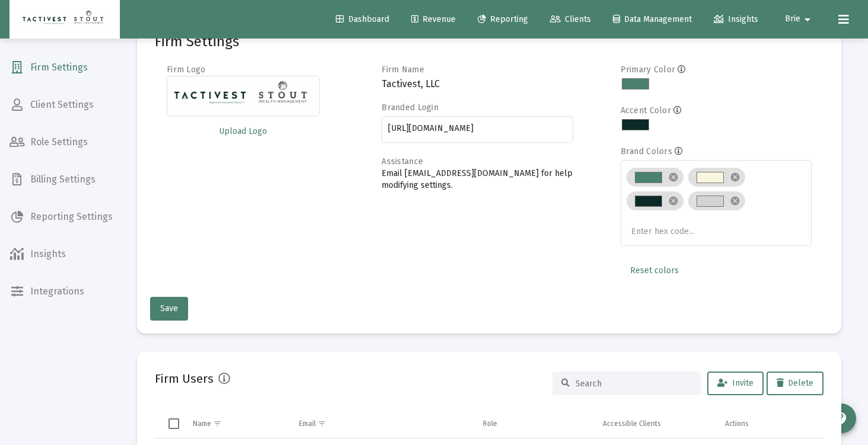 This screenshot has height=445, width=868. What do you see at coordinates (433, 19) in the screenshot?
I see `span: Revenue` at bounding box center [433, 19].